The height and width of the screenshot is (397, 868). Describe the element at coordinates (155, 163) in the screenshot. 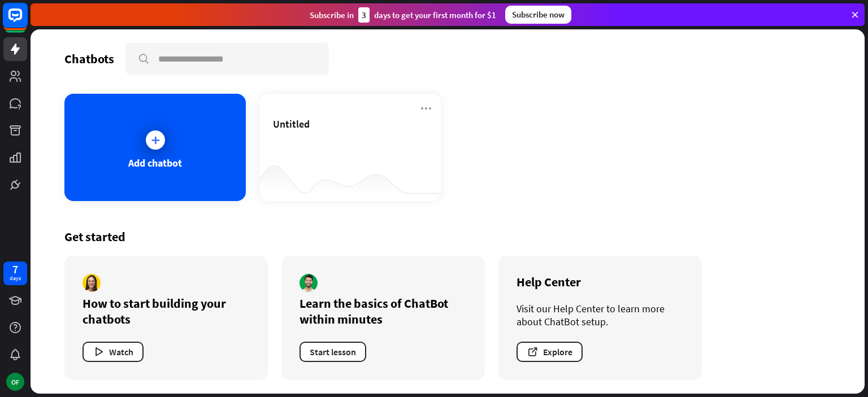

I see `div: Add chatbot` at that location.